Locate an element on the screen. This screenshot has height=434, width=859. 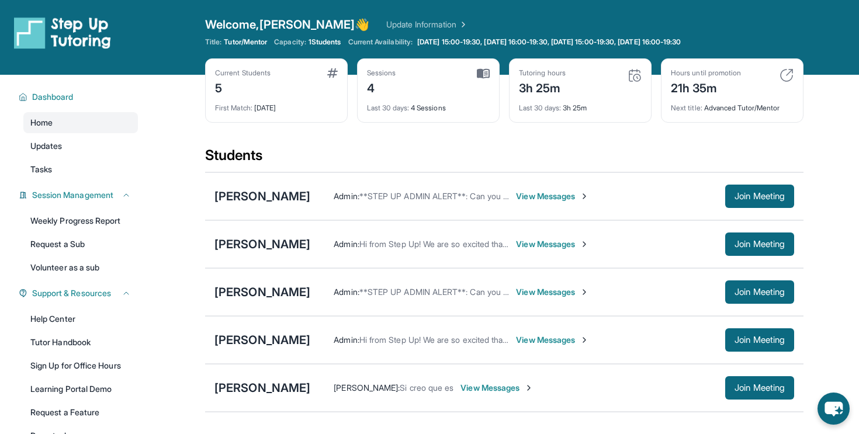
span: Session Management is located at coordinates (72, 195).